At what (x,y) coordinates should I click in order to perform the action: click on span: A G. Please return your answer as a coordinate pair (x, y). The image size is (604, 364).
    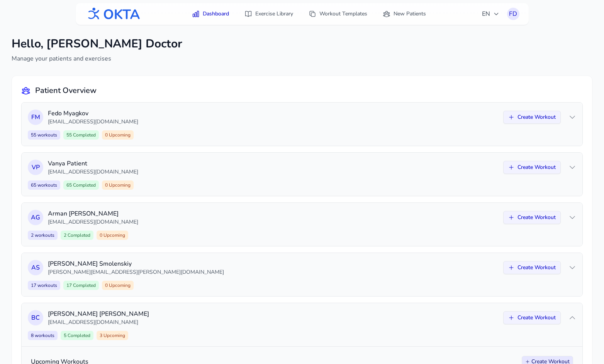
    Looking at the image, I should click on (35, 218).